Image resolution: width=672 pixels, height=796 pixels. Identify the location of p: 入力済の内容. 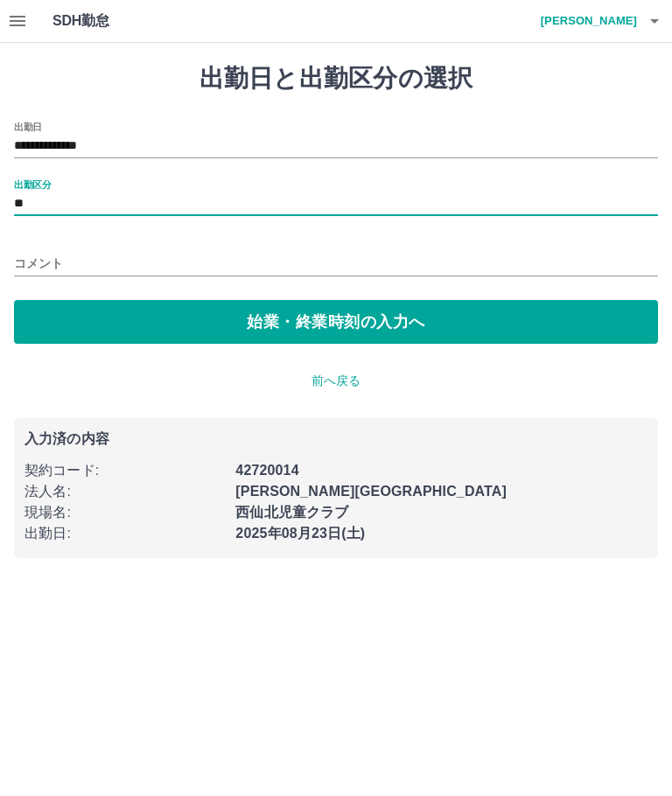
(336, 439).